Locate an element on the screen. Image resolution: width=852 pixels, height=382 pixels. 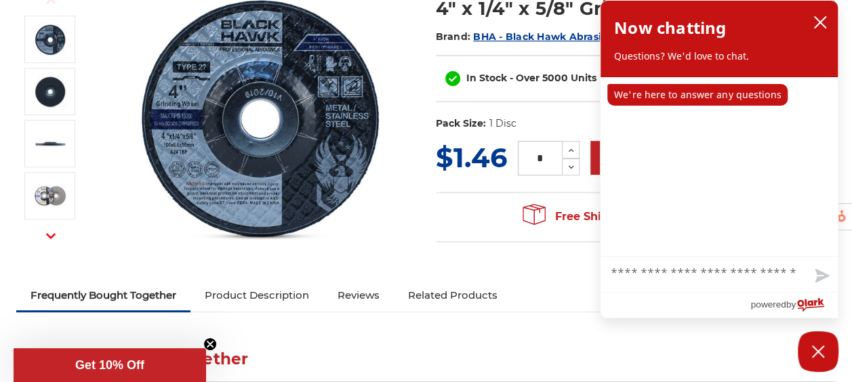
a: Related Products is located at coordinates (453, 296).